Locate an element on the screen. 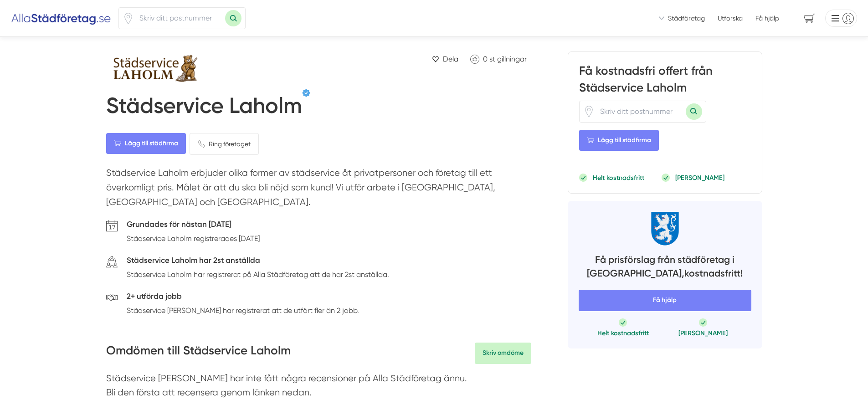 This screenshot has width=868, height=415. span: Städföretag is located at coordinates (686, 18).